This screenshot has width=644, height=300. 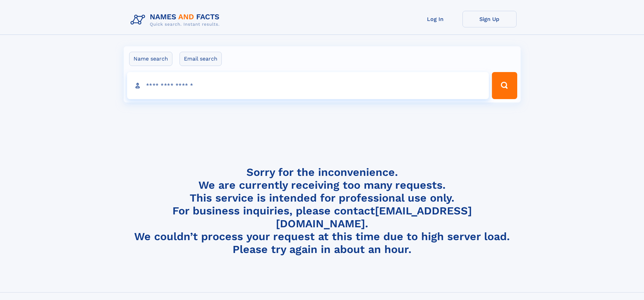 I want to click on img: Logo Names and Facts, so click(x=176, y=20).